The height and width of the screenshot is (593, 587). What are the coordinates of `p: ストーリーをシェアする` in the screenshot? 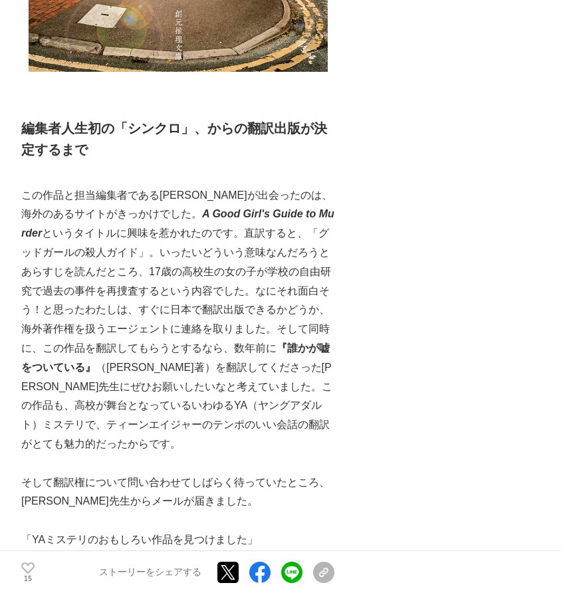 It's located at (150, 573).